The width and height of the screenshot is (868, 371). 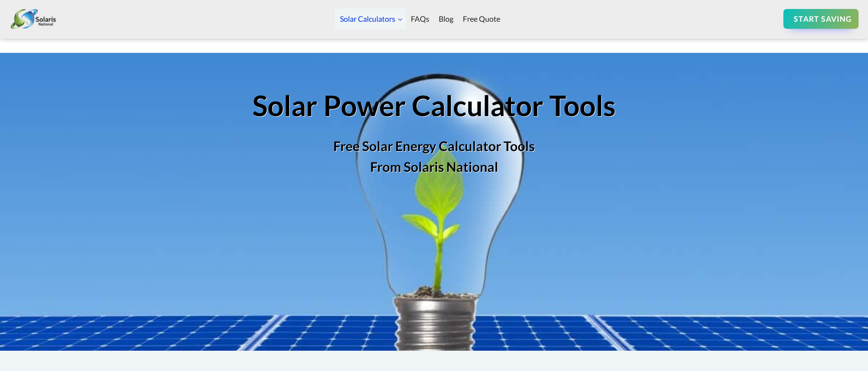 I want to click on div: START SAVING, so click(x=823, y=19).